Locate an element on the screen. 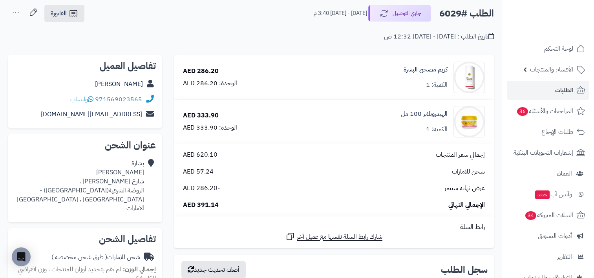 The image size is (594, 278). span: 57.24 AED is located at coordinates (198, 172).